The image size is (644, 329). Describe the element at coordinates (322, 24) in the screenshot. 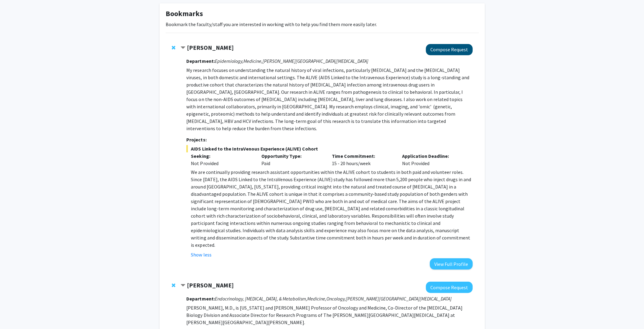

I see `p: Bookmark the faculty/staff you are interested in working with to help you find them more easily l...` at that location.